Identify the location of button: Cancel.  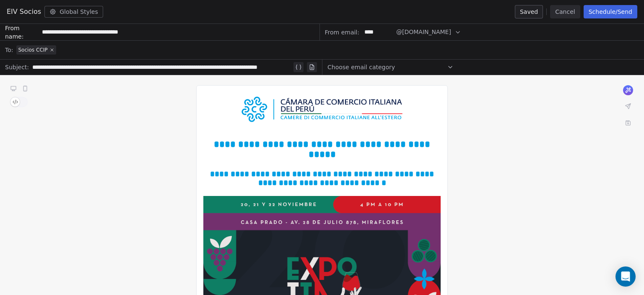
(565, 12).